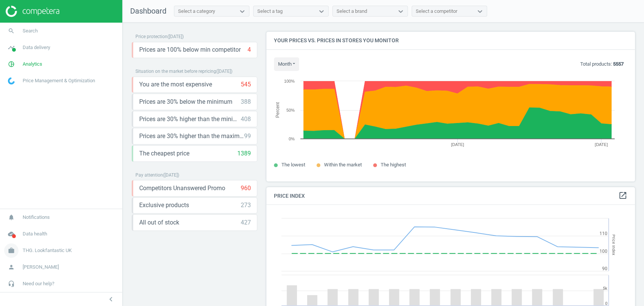  Describe the element at coordinates (249, 50) in the screenshot. I see `div: 4` at that location.